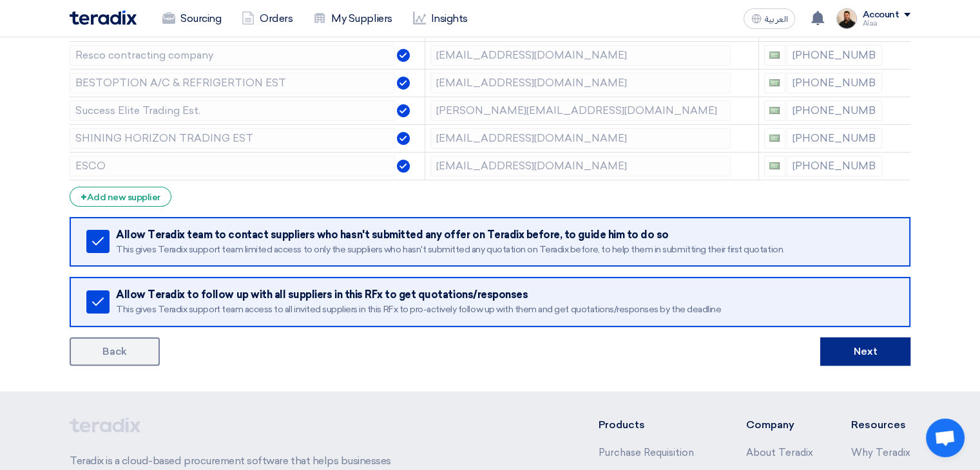 This screenshot has width=980, height=470. What do you see at coordinates (847, 19) in the screenshot?
I see `img: MAA_1717931611039.JPG` at bounding box center [847, 19].